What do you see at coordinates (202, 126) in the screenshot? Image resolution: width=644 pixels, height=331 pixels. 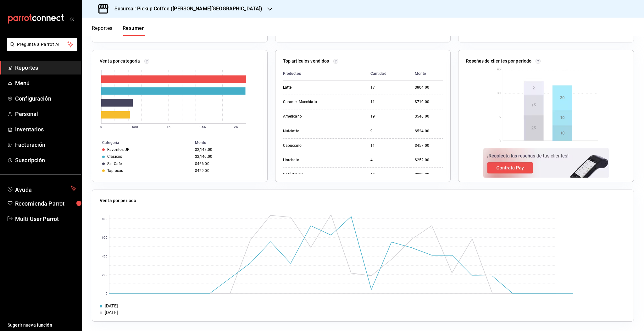 I see `text: 1.5K` at bounding box center [202, 126].